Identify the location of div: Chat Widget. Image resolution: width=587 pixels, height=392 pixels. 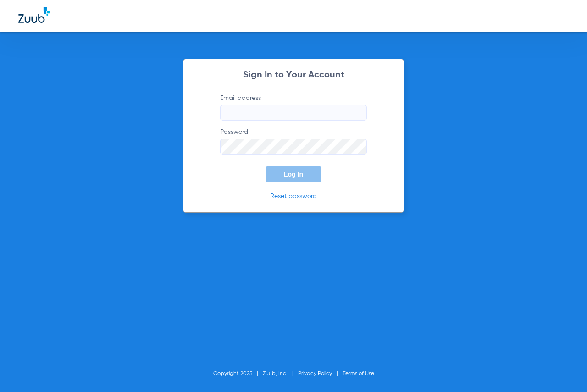
(564, 370).